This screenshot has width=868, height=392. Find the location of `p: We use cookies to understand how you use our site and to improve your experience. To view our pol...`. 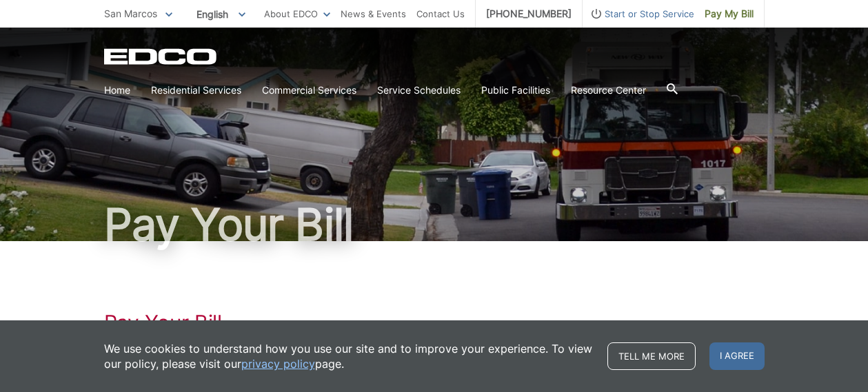

p: We use cookies to understand how you use our site and to improve your experience. To view our pol... is located at coordinates (349, 356).